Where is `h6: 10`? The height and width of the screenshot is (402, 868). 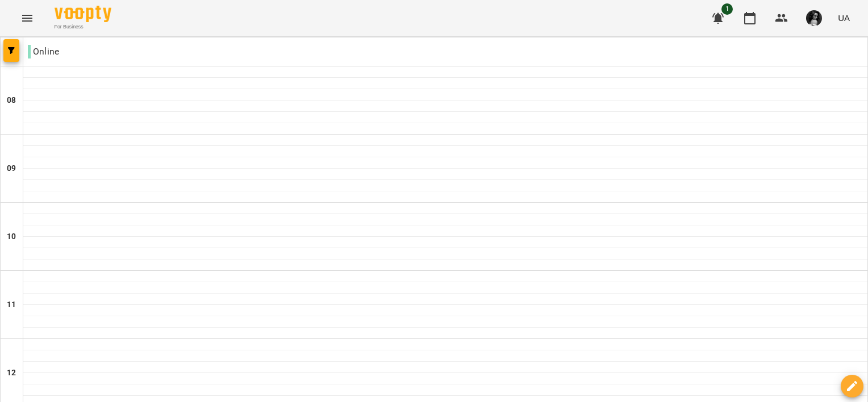
h6: 10 is located at coordinates (11, 237).